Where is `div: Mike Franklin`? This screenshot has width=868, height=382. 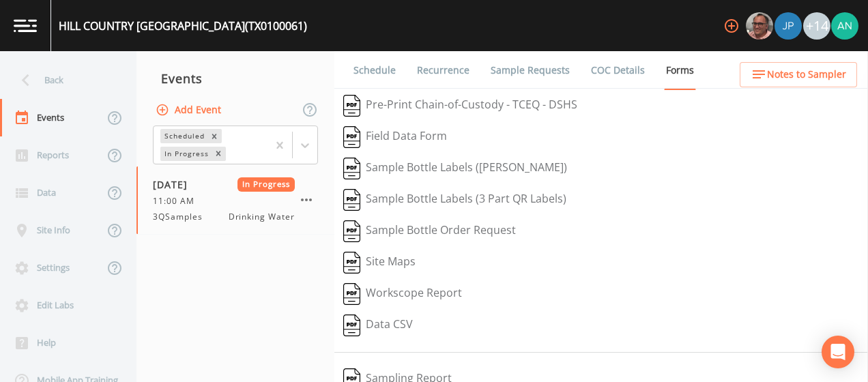 div: Mike Franklin is located at coordinates (760, 26).